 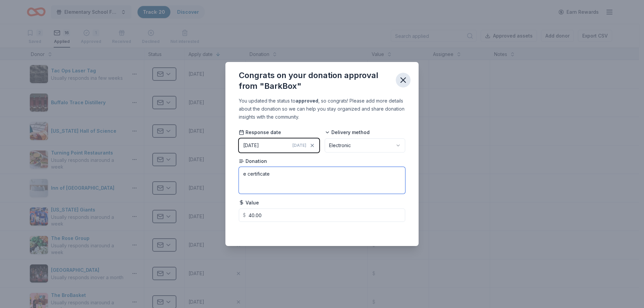 I want to click on span: Value, so click(x=249, y=203).